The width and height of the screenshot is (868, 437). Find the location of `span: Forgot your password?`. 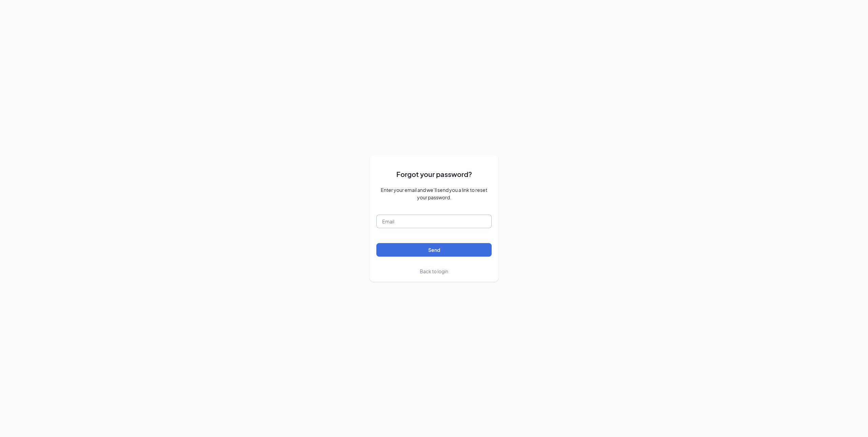

span: Forgot your password? is located at coordinates (434, 174).